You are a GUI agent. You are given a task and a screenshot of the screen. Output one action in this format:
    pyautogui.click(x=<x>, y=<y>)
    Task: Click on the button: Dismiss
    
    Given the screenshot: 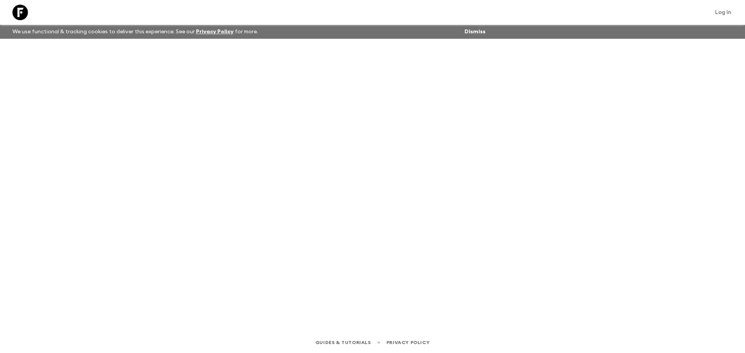 What is the action you would take?
    pyautogui.click(x=475, y=32)
    